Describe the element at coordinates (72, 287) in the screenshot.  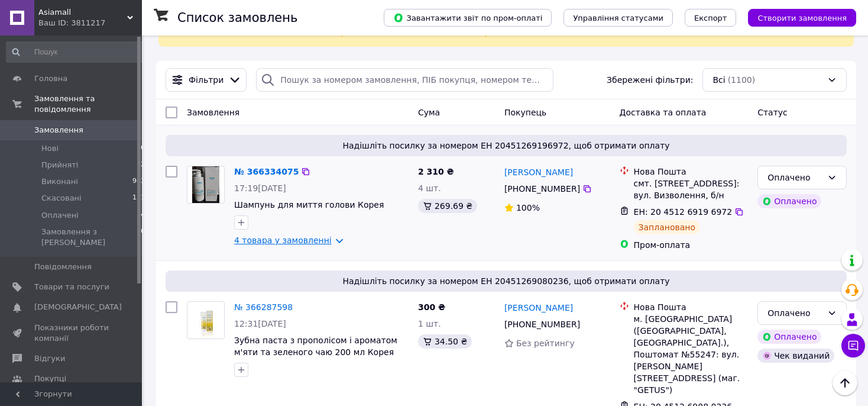
I see `span: Товари та послуги` at that location.